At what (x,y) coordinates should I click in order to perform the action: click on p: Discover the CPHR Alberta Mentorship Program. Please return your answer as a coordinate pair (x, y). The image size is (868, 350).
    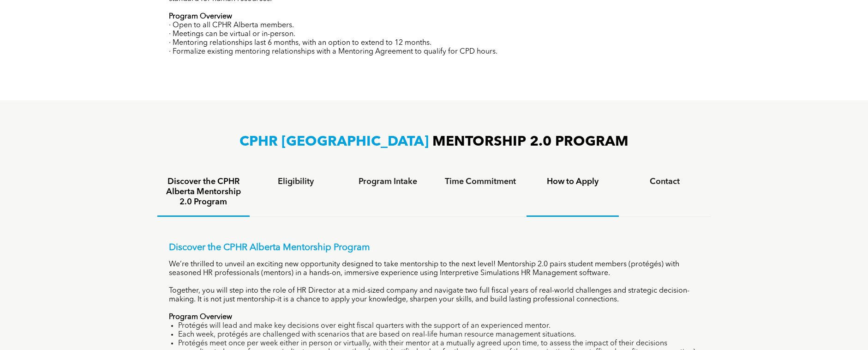
    Looking at the image, I should click on (434, 247).